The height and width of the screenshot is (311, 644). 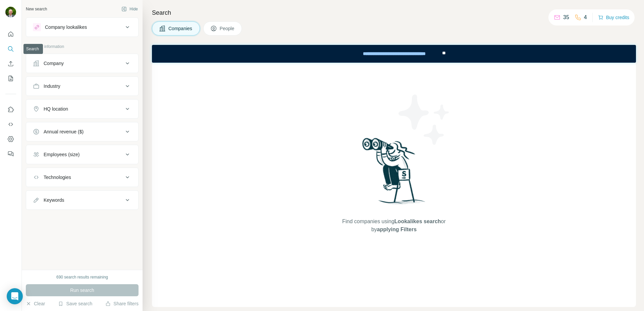 I want to click on button: Use Surfe on LinkedIn, so click(x=11, y=109).